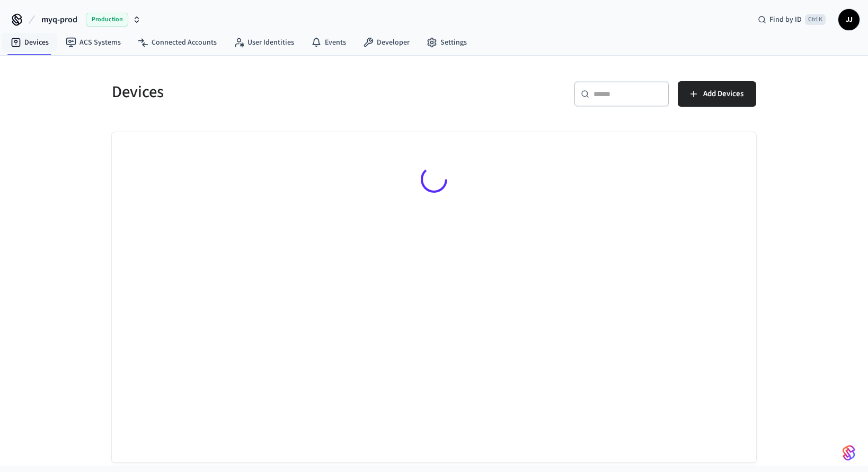  I want to click on span: Production, so click(107, 20).